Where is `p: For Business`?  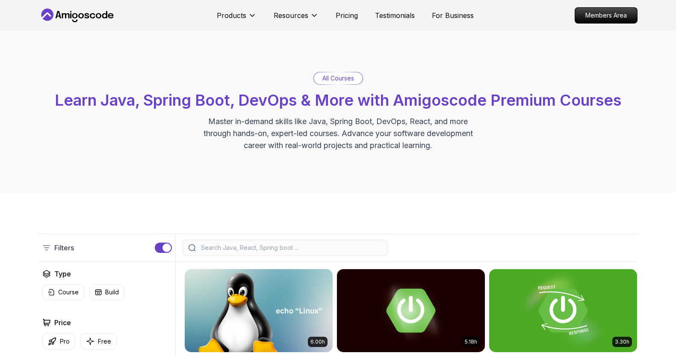
p: For Business is located at coordinates (453, 15).